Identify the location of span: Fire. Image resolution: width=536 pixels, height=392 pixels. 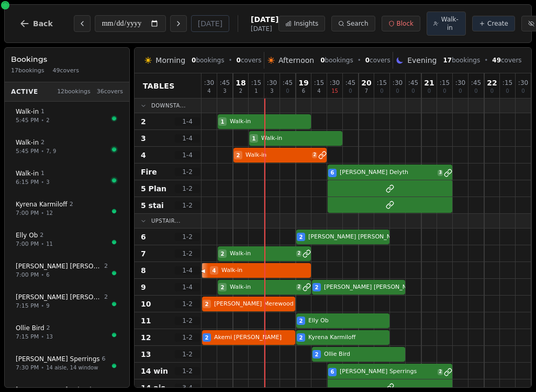
(148, 172).